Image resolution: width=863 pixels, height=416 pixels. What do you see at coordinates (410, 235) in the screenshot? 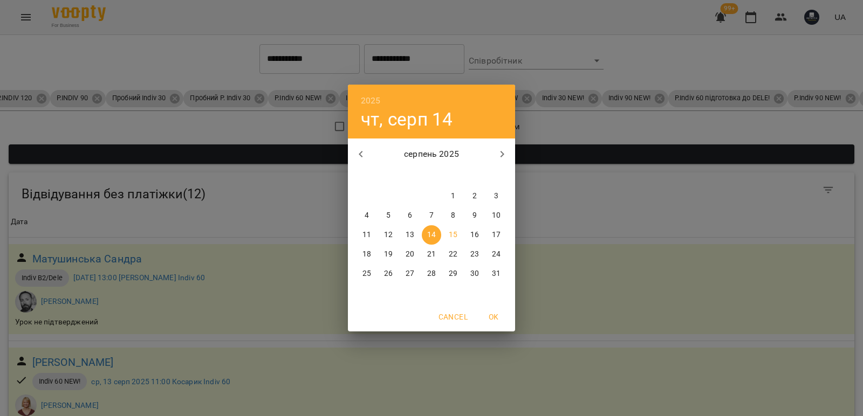
I see `button: 13` at bounding box center [410, 235].